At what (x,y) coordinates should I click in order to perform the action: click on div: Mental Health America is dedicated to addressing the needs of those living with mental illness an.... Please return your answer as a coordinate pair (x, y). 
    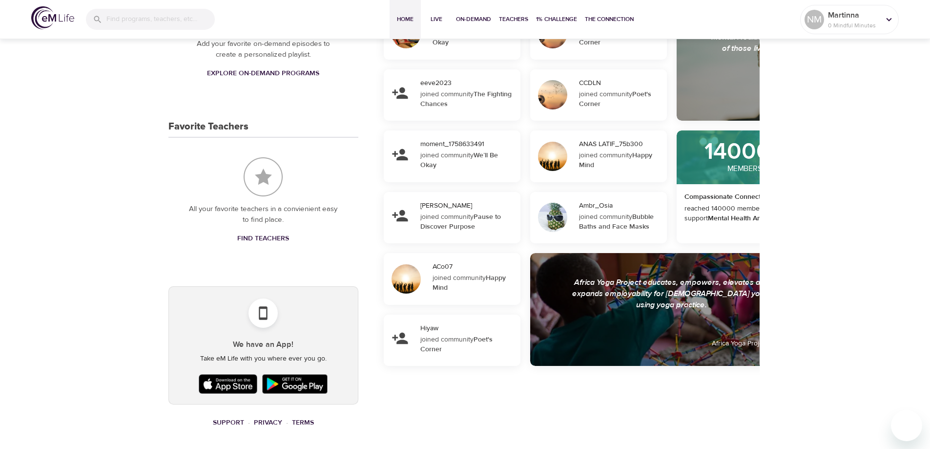
    Looking at the image, I should click on (818, 48).